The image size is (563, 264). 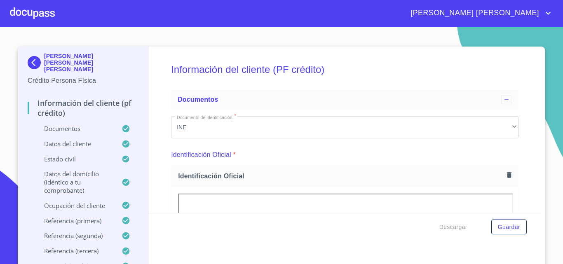 What do you see at coordinates (454, 227) in the screenshot?
I see `button: Descargar` at bounding box center [454, 227].